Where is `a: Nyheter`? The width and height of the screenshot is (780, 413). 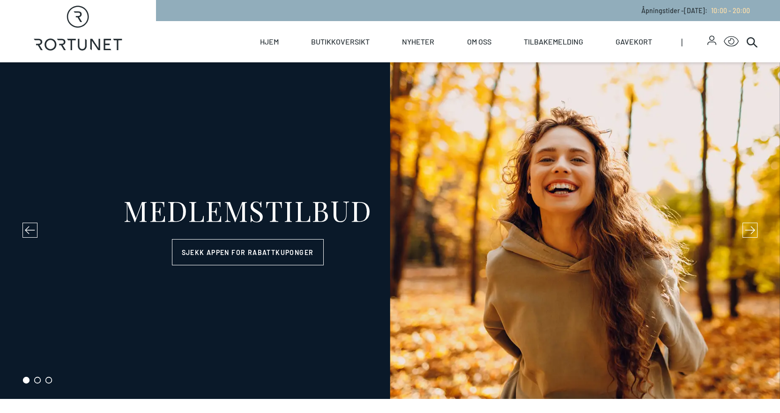 a: Nyheter is located at coordinates (418, 42).